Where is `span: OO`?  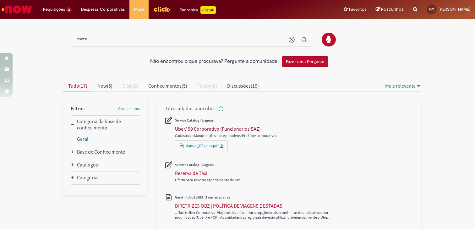
span: OO is located at coordinates (431, 9).